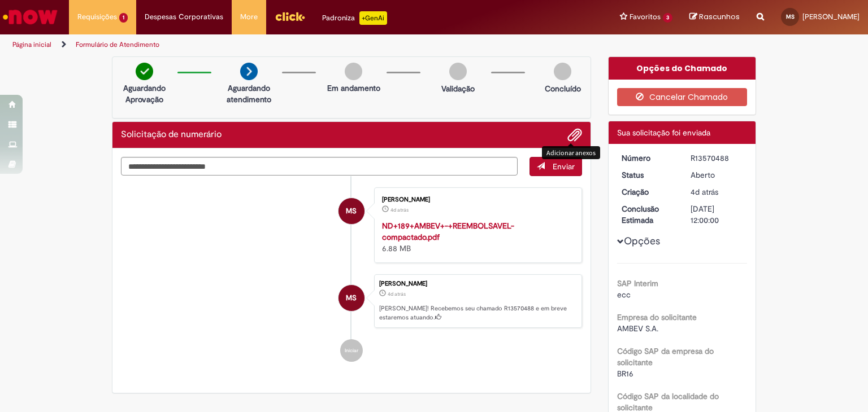  I want to click on span: 1, so click(123, 18).